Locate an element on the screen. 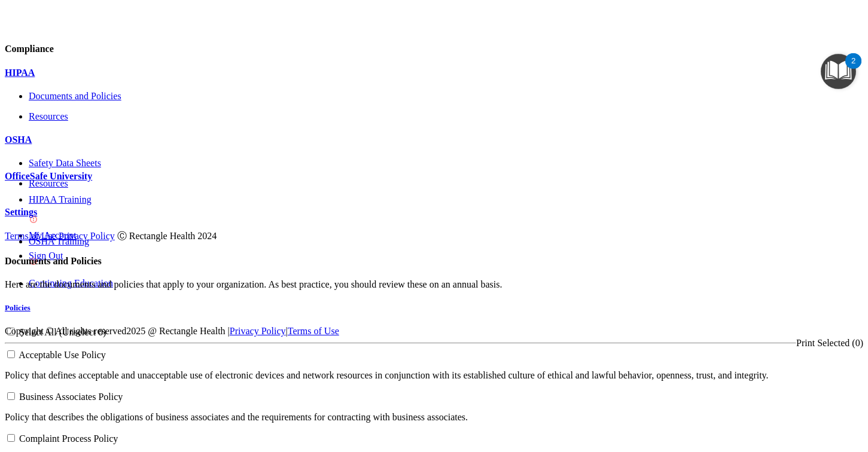 The image size is (868, 452). p: OfficeSafe University is located at coordinates (434, 176).